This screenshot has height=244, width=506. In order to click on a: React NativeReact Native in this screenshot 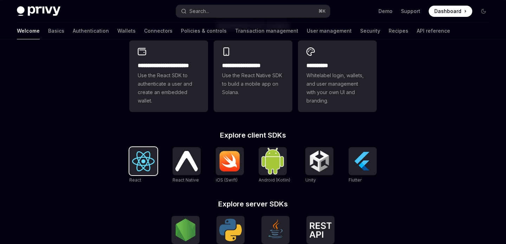, I will do `click(186, 165)`.